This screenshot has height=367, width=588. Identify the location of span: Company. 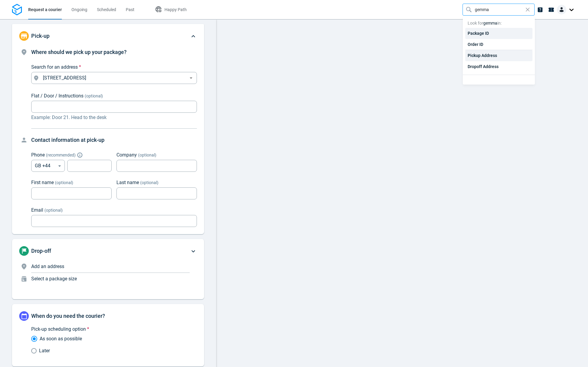
(127, 155).